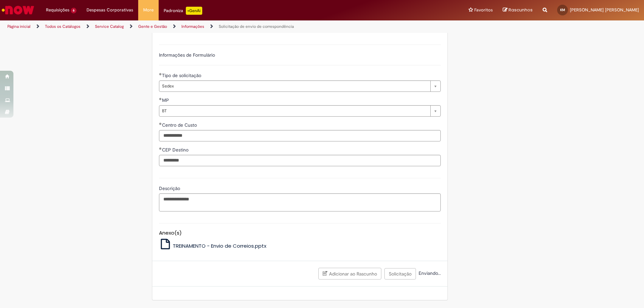  What do you see at coordinates (299, 233) in the screenshot?
I see `h5: Anexo(s)` at bounding box center [299, 233].